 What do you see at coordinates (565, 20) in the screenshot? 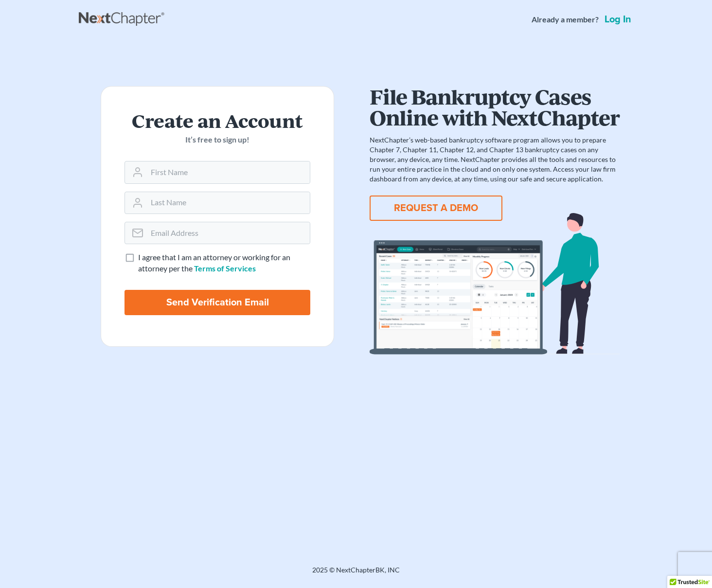
I see `strong: Already a member?` at bounding box center [565, 20].